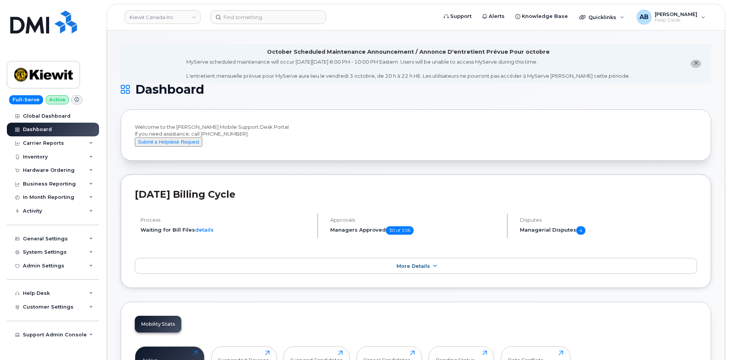  Describe the element at coordinates (225, 220) in the screenshot. I see `h4: Process` at that location.